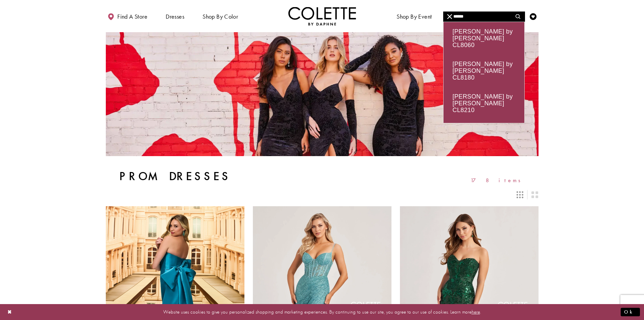  Describe the element at coordinates (132, 17) in the screenshot. I see `span: Find a store` at that location.